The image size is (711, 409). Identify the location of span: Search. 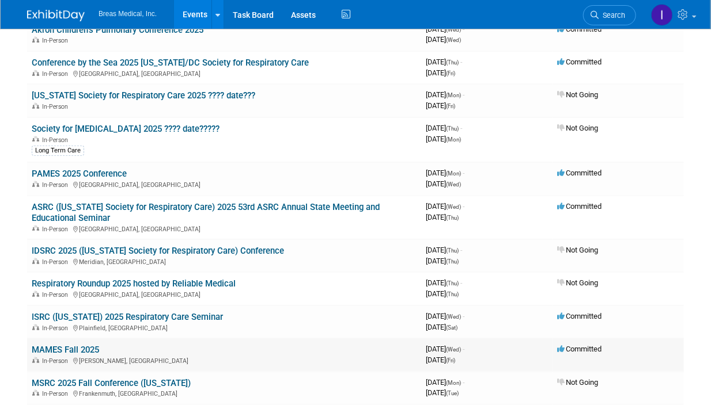
(612, 15).